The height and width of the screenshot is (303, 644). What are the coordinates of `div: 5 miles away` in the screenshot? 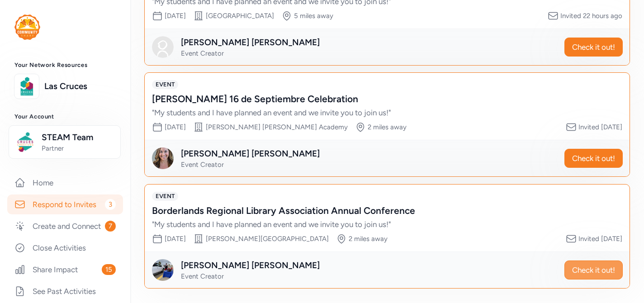 It's located at (313, 16).